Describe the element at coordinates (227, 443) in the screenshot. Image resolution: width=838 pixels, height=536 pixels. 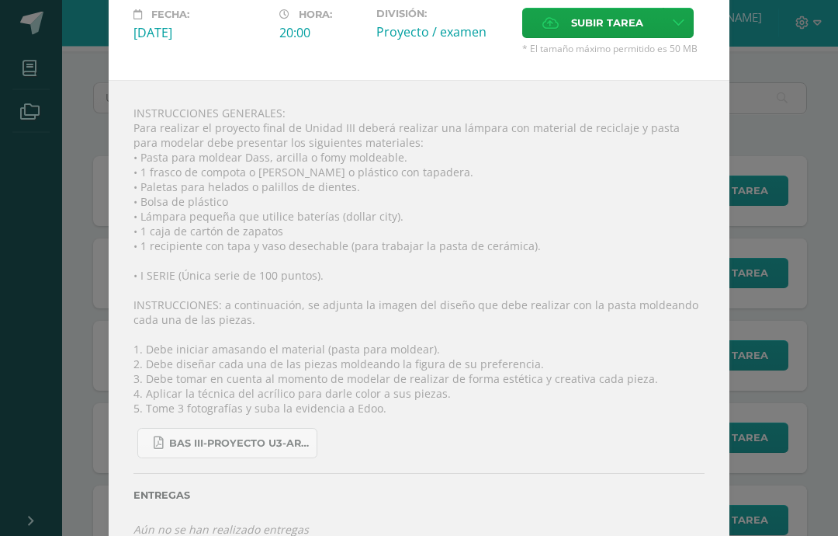
I see `a: Bas III-Proyecto U3-Artes plásticas.pdf` at that location.